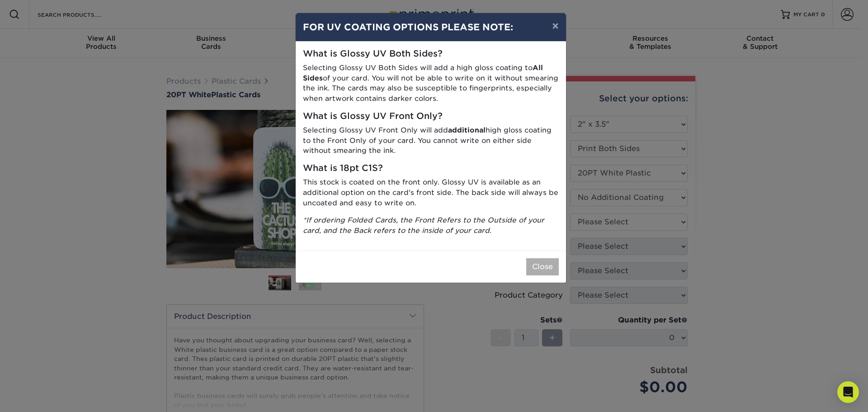 The image size is (868, 412). Describe the element at coordinates (423, 73) in the screenshot. I see `strong: All Sides` at that location.